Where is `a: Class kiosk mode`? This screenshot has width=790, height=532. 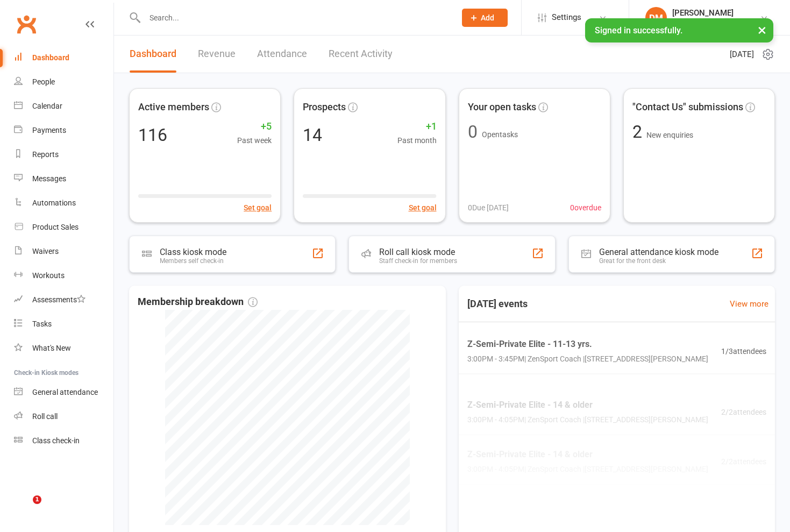
a: Class kiosk mode is located at coordinates (64, 440).